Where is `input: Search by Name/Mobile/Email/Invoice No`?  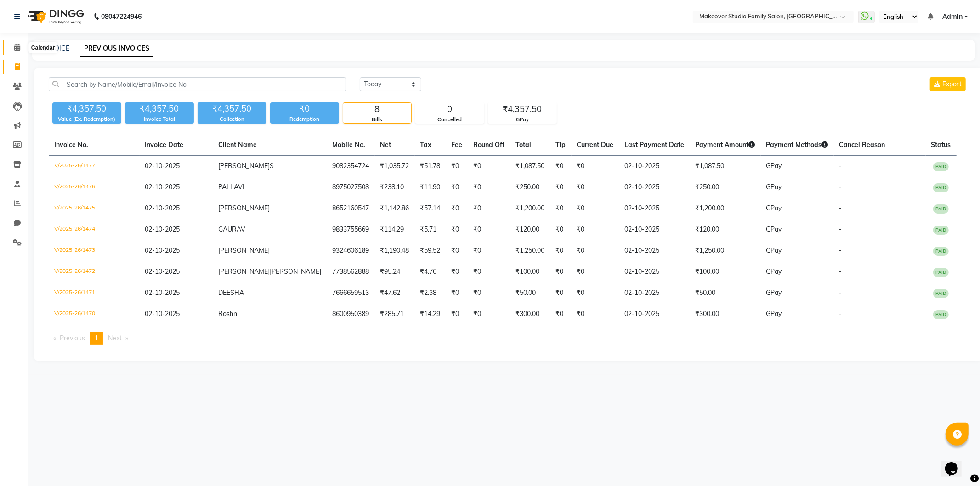
input: Search by Name/Mobile/Email/Invoice No is located at coordinates (197, 84).